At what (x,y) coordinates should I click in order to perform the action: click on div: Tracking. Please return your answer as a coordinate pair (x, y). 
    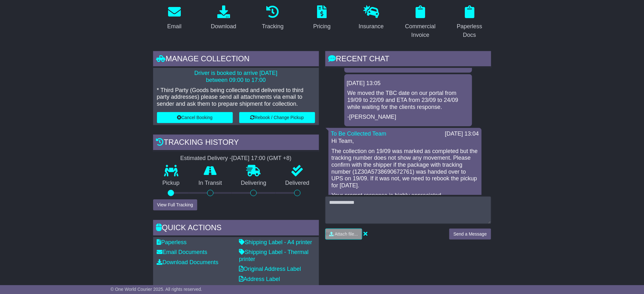
    Looking at the image, I should click on (272, 26).